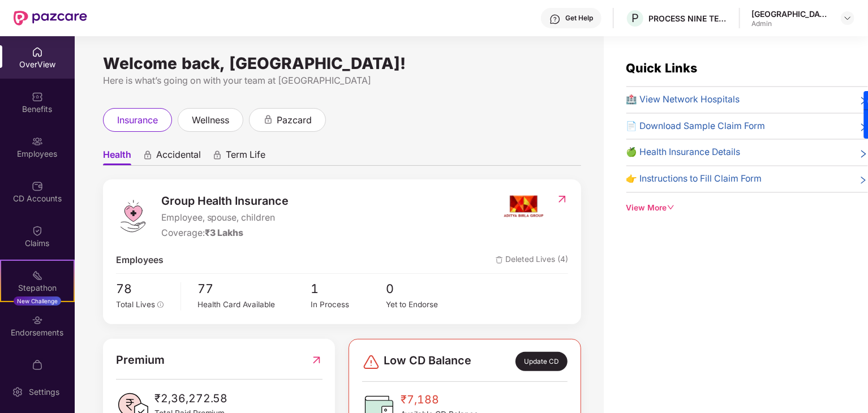 Image resolution: width=868 pixels, height=413 pixels. Describe the element at coordinates (671, 208) in the screenshot. I see `span: down` at that location.